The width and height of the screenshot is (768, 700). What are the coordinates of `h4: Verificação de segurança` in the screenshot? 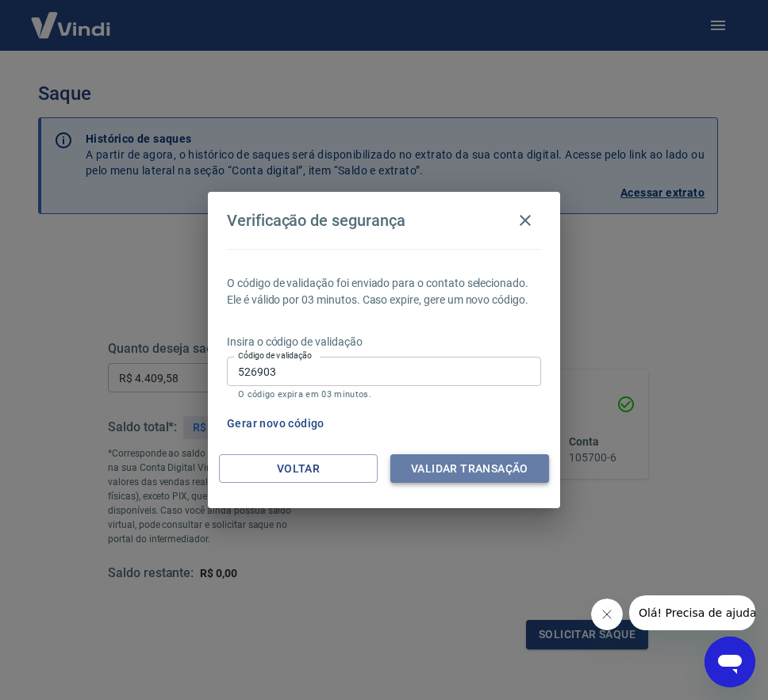 It's located at (316, 221).